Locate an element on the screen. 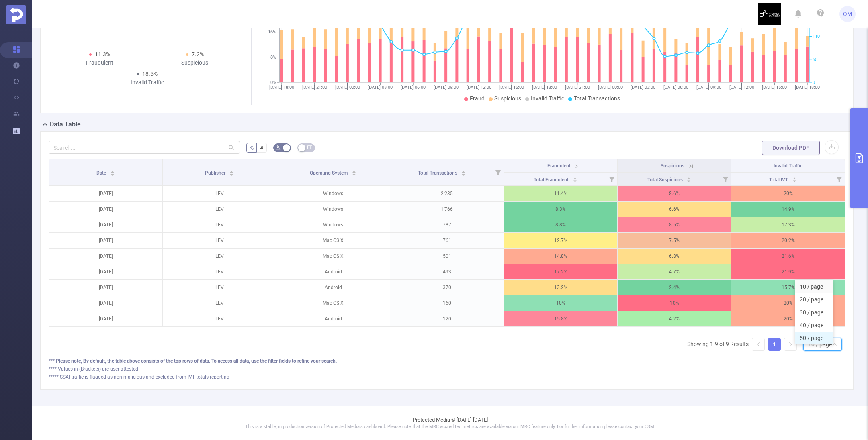 The width and height of the screenshot is (868, 440). p: 493 is located at coordinates (447, 272).